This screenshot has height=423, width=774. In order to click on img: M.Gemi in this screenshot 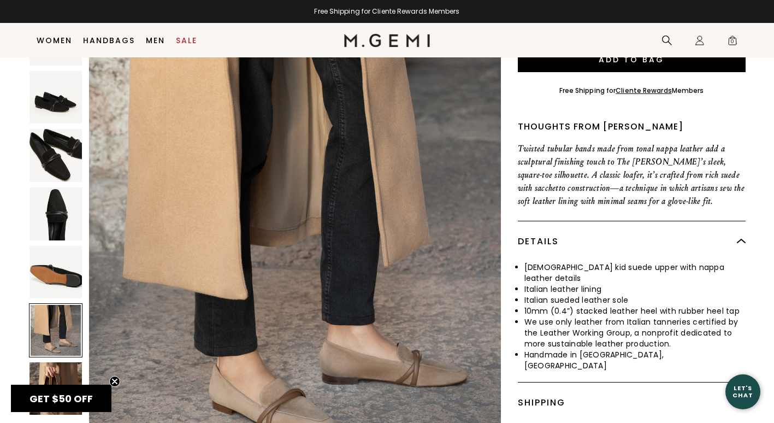, I will do `click(387, 40)`.